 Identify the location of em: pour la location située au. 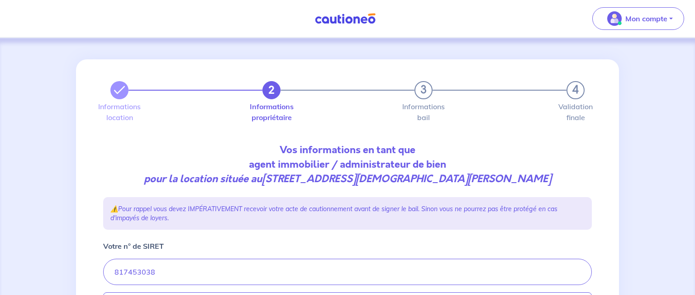
(347, 178).